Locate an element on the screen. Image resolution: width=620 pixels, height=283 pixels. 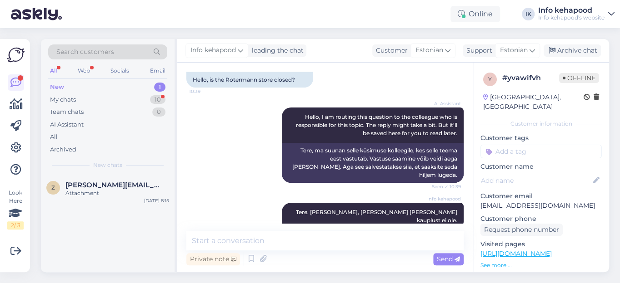
div: Online is located at coordinates (475, 14).